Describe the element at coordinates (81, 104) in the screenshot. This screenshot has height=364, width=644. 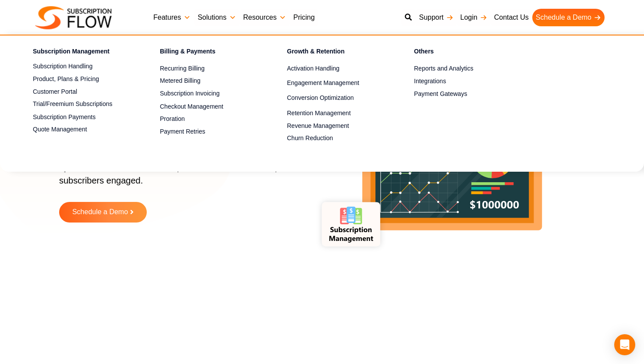
I see `a: Trial/Freemium Subscriptions` at that location.